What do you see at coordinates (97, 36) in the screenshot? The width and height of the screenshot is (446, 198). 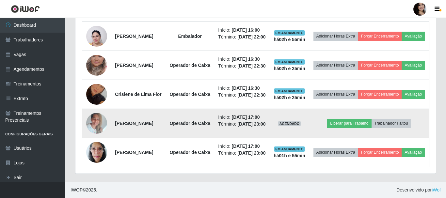 I see `img: 1733236843122.jpeg` at bounding box center [97, 36].